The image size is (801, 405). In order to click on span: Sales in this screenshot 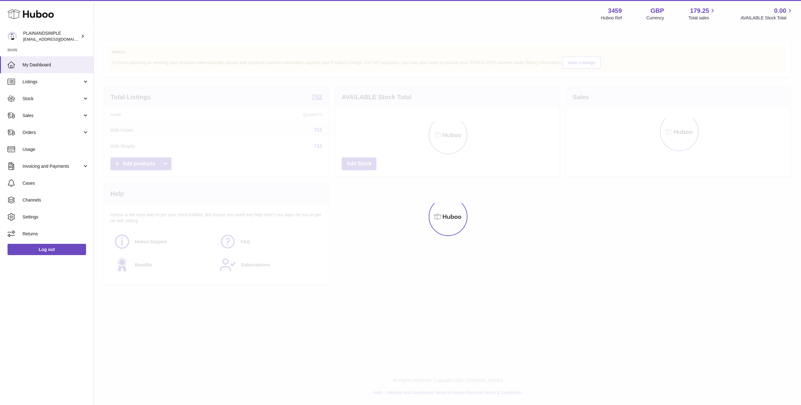, I will do `click(52, 116)`.